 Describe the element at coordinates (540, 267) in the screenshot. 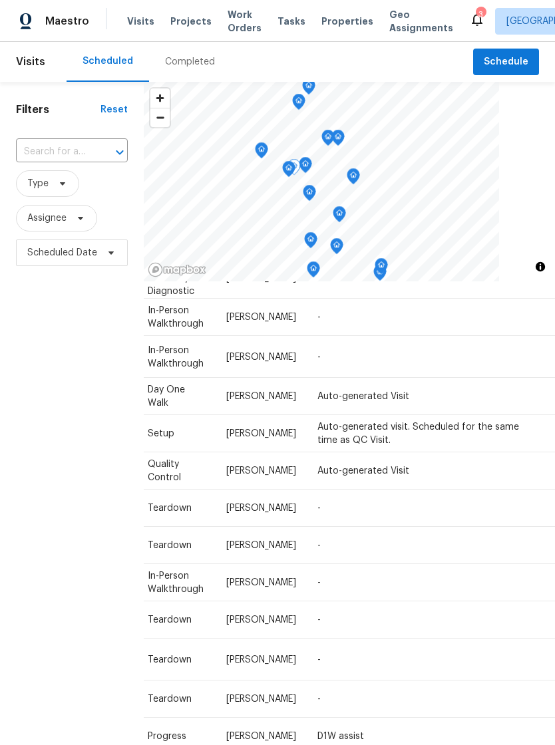

I see `button: Toggle attribution` at that location.